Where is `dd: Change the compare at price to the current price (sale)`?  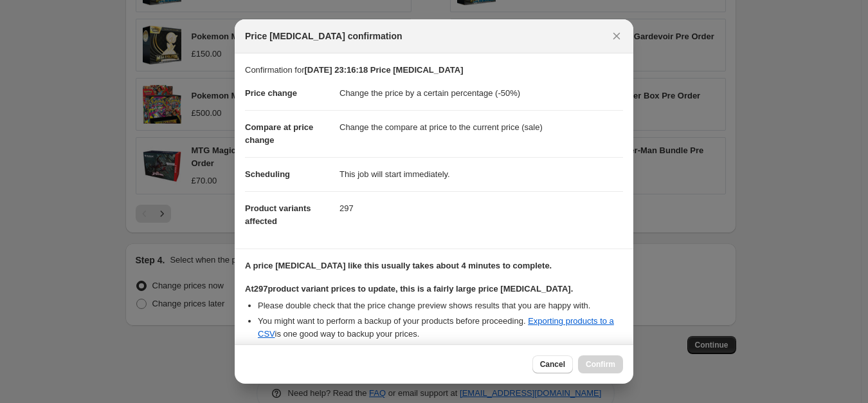
dd: Change the compare at price to the current price (sale) is located at coordinates (480, 127).